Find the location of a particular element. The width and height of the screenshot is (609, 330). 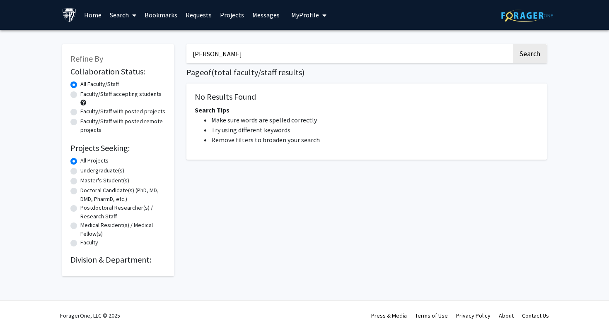

span: Search Tips is located at coordinates (212, 110).